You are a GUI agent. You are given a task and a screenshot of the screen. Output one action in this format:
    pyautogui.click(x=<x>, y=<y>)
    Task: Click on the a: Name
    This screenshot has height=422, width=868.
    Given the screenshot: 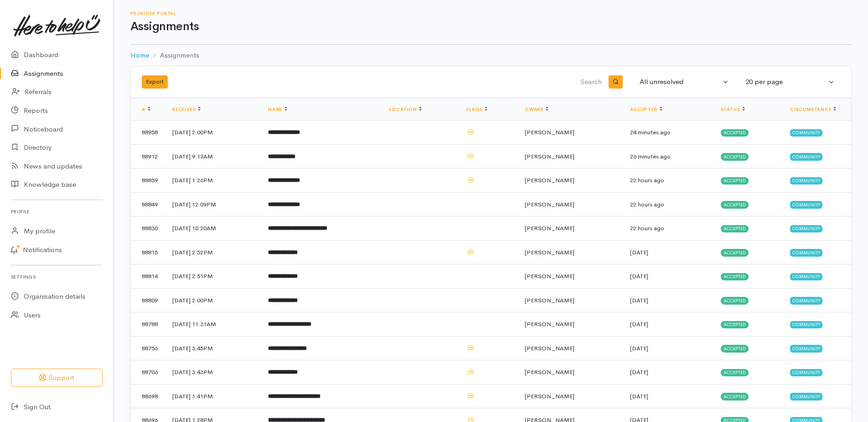 What is the action you would take?
    pyautogui.click(x=277, y=109)
    